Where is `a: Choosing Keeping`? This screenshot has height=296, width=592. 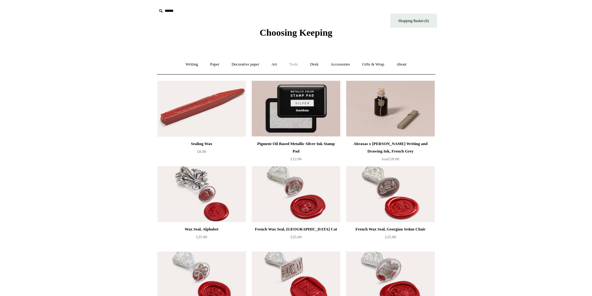 a: Choosing Keeping is located at coordinates (296, 34).